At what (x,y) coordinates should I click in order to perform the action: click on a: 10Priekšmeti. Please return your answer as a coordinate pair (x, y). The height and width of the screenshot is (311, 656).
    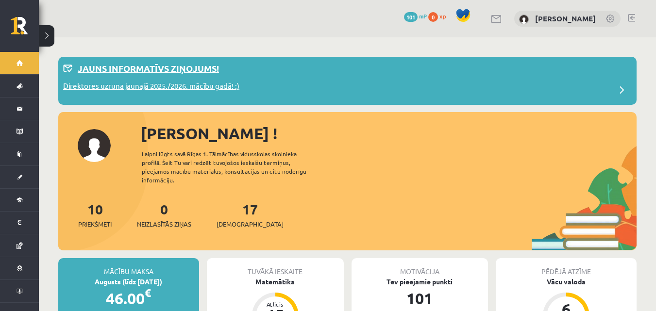
    Looking at the image, I should click on (95, 215).